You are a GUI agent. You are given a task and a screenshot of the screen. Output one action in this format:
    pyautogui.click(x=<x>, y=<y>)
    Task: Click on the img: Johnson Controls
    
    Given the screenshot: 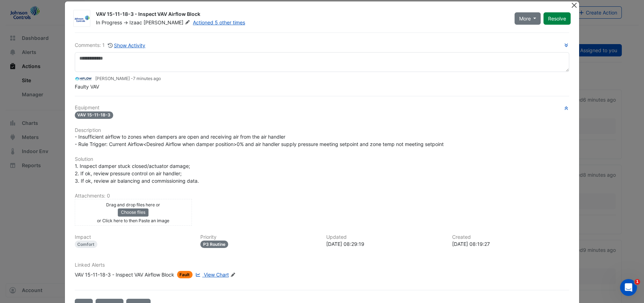 What is the action you would take?
    pyautogui.click(x=82, y=19)
    